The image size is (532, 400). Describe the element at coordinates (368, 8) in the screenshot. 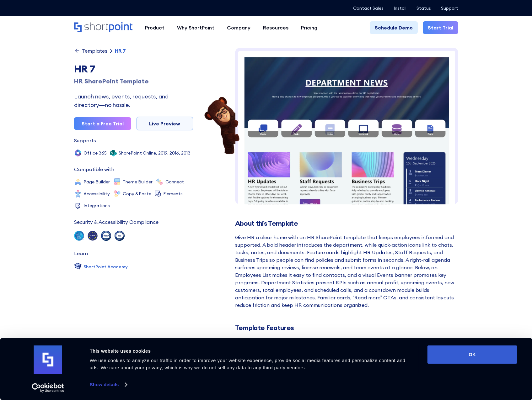

I see `p: Contact Sales` at that location.